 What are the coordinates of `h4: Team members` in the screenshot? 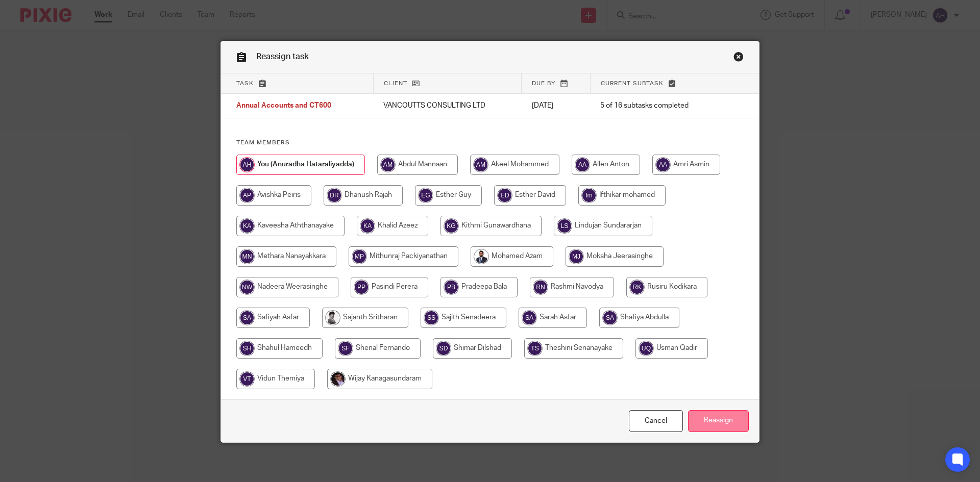 It's located at (490, 143).